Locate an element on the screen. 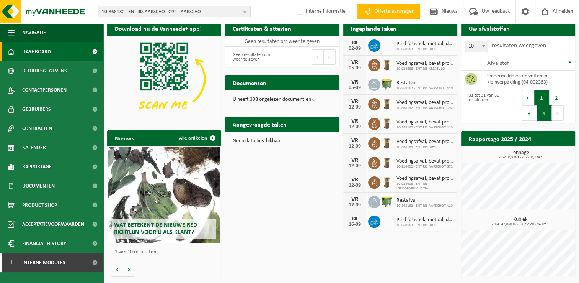  span: Product Shop is located at coordinates (39, 205).